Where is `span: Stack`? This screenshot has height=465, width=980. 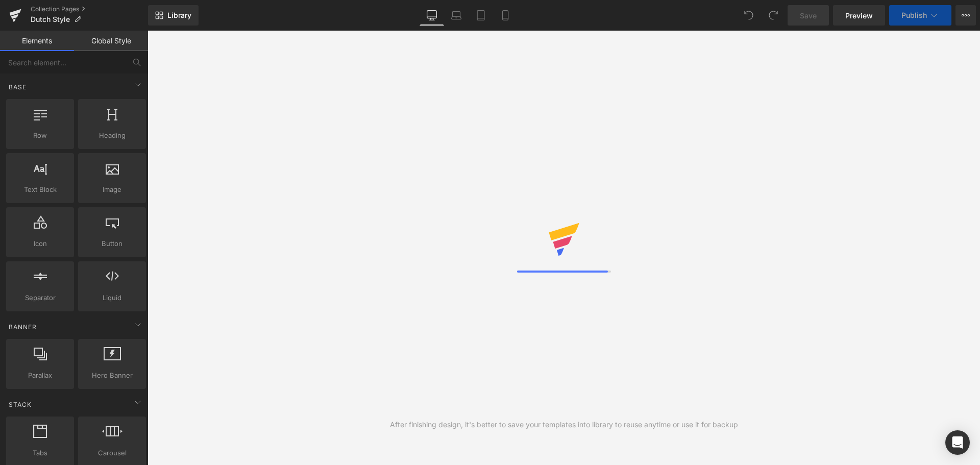 span: Stack is located at coordinates (20, 405).